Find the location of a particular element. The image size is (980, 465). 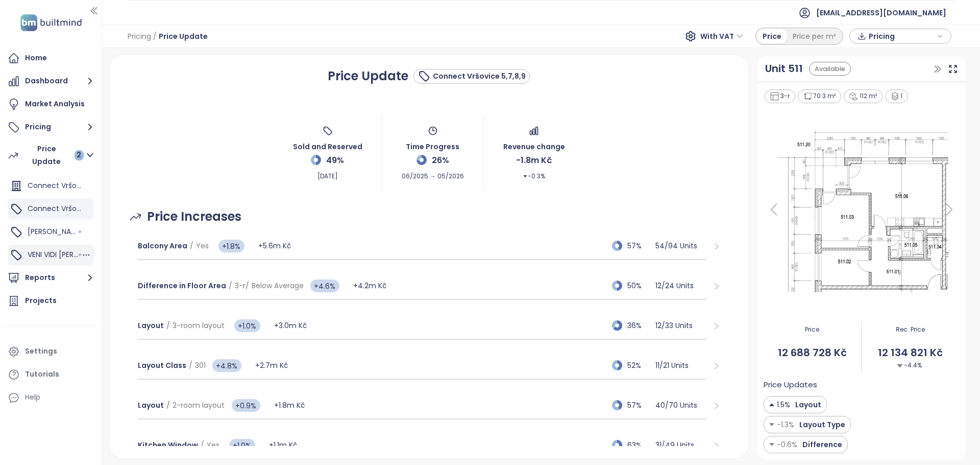

span: Price is located at coordinates (812, 329).